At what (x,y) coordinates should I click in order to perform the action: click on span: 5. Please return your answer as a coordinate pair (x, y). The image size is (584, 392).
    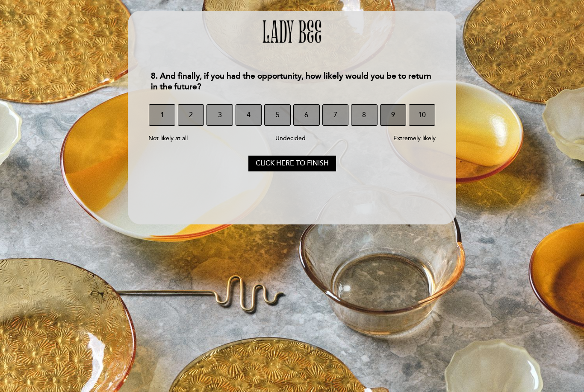
    Looking at the image, I should click on (277, 115).